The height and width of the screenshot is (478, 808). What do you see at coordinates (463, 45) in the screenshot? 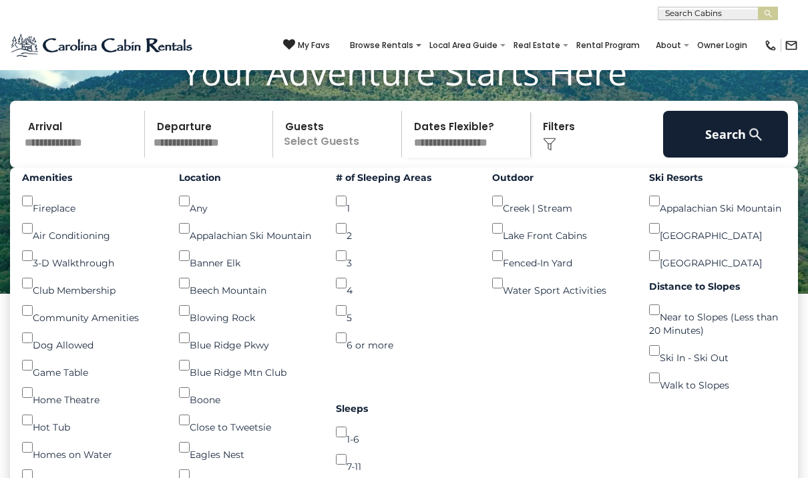
I see `a: Local Area Guide` at bounding box center [463, 45].